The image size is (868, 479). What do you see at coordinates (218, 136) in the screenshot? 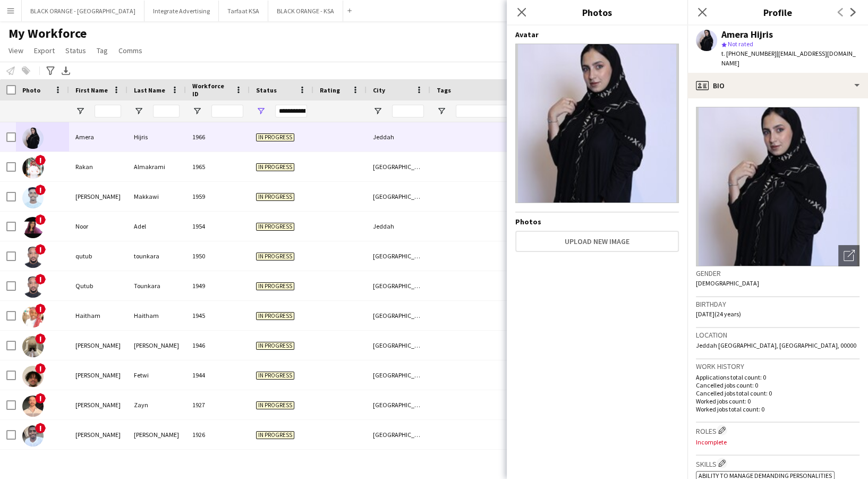
I see `div: 1966` at bounding box center [218, 136].